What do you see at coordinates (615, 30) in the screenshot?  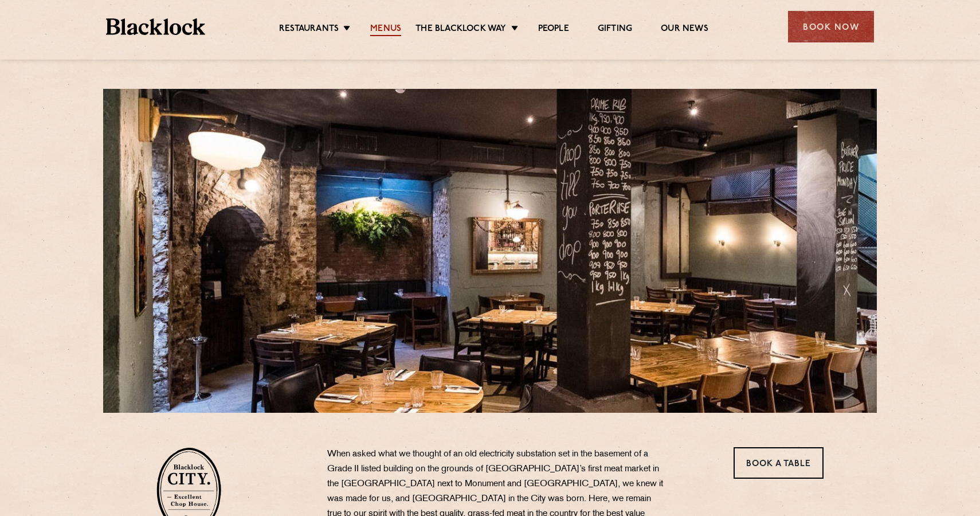 I see `a: Gifting` at bounding box center [615, 30].